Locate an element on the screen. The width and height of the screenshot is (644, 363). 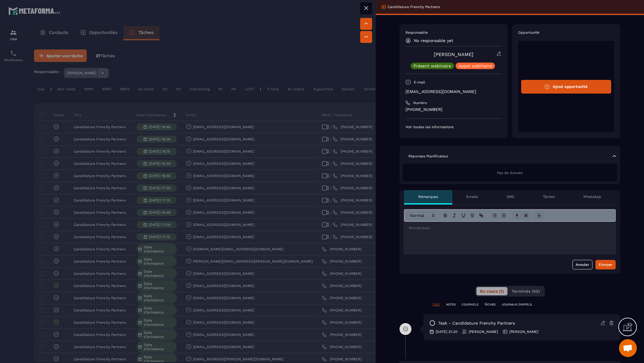
button: Annuler is located at coordinates (582, 265).